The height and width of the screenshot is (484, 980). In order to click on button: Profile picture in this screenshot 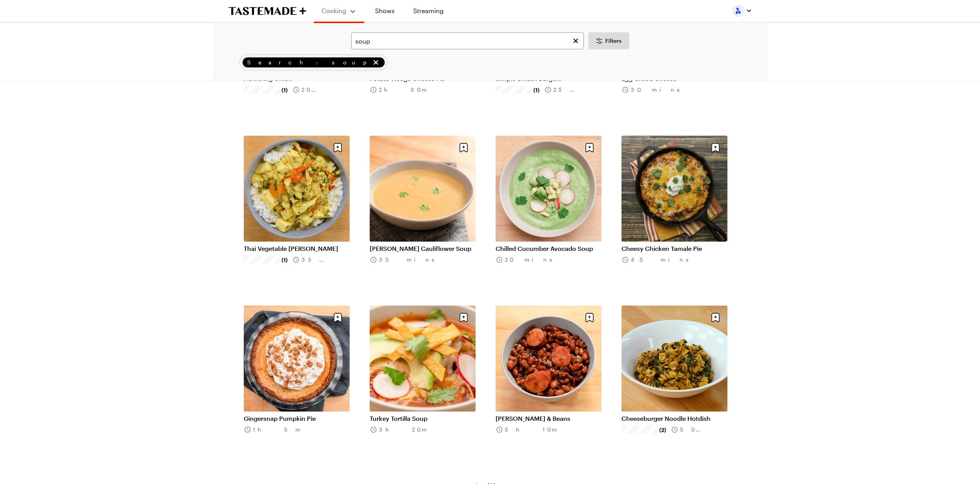, I will do `click(742, 11)`.